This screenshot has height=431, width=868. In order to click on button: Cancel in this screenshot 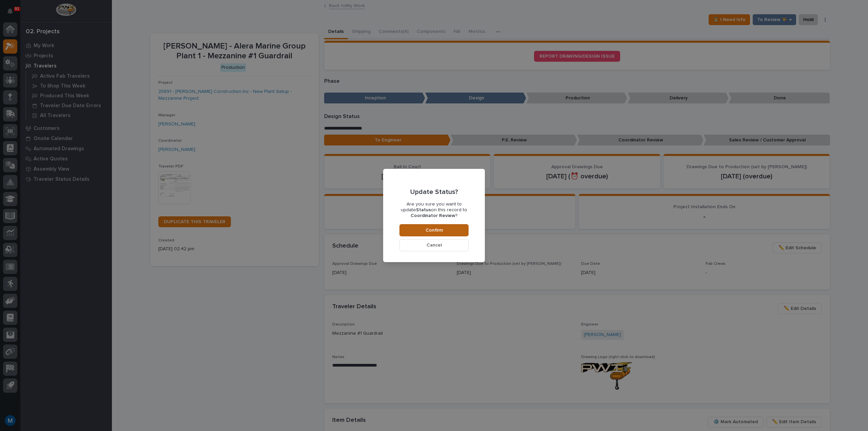, I will do `click(434, 245)`.